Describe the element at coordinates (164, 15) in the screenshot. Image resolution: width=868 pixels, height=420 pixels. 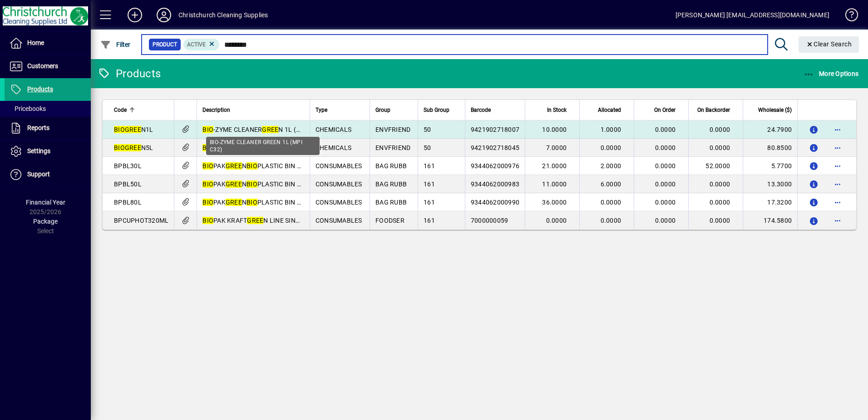
I see `button: Profile` at that location.